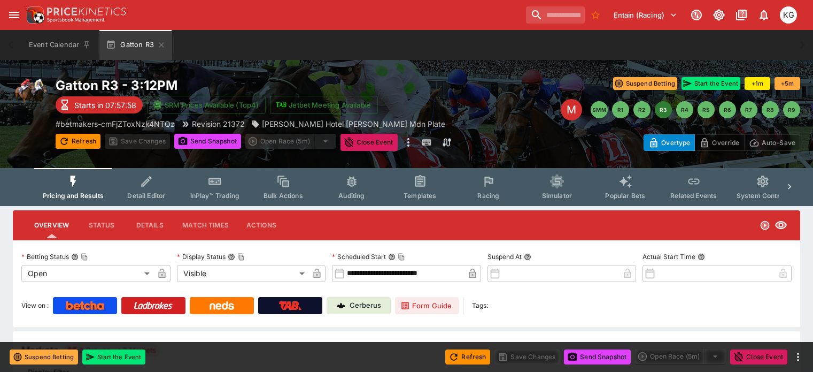 Image resolution: width=813 pixels, height=372 pixels. What do you see at coordinates (359, 305) in the screenshot?
I see `a: Cerberus` at bounding box center [359, 305].